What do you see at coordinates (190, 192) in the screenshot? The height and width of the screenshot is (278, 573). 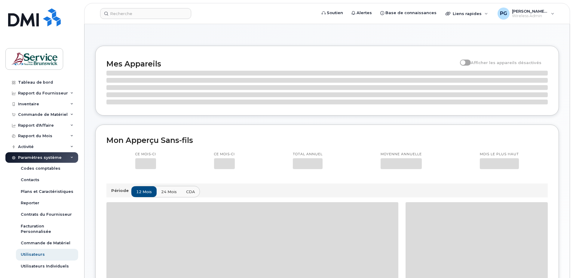 I see `span: CDA` at bounding box center [190, 192].